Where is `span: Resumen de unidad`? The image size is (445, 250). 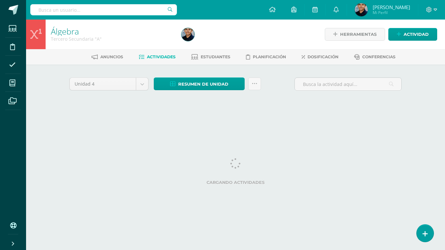 span: Resumen de unidad is located at coordinates (203, 84).